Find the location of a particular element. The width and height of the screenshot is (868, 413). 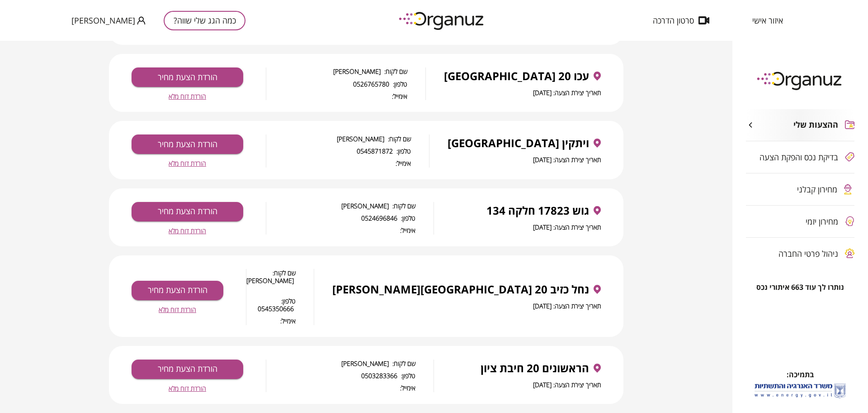

span: הראשונים 20 חיבת ציון is located at coordinates (535, 368).